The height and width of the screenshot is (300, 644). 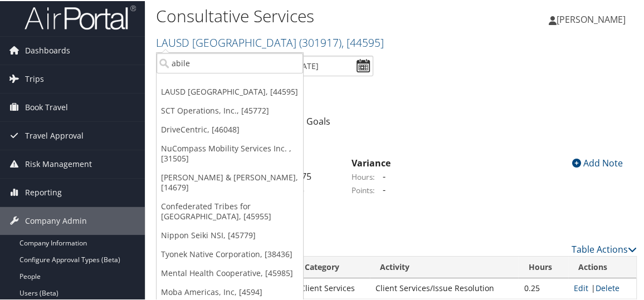 I want to click on td: Client Services, so click(x=332, y=287).